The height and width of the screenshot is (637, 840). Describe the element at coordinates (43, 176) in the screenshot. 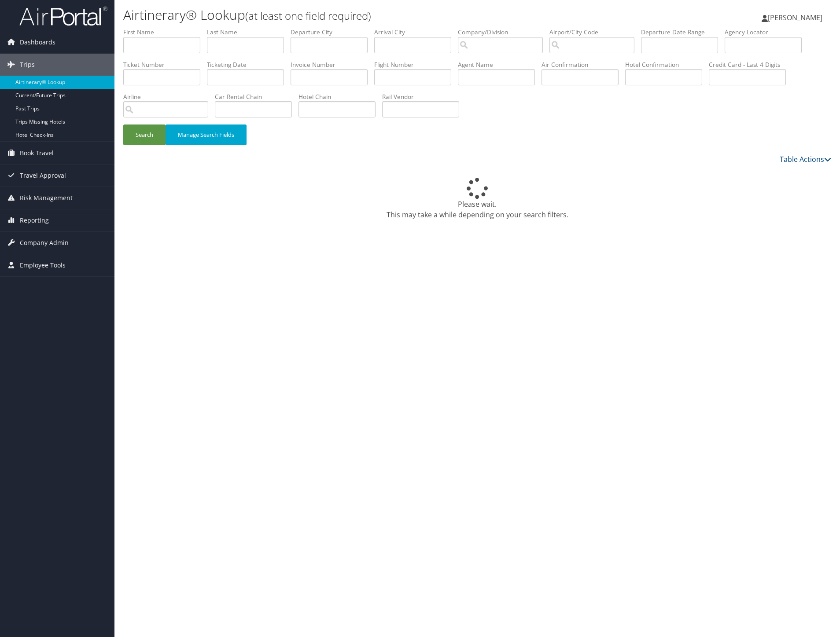

I see `span: Travel Approval` at that location.